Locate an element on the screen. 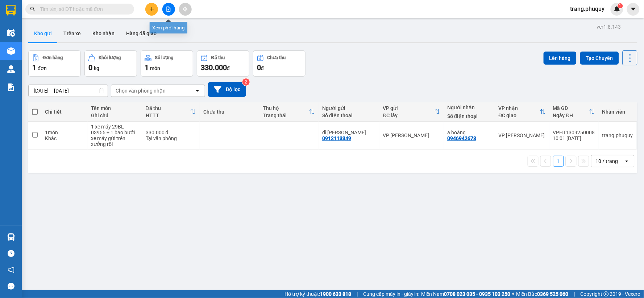 The width and height of the screenshot is (644, 298). sup: 1 is located at coordinates (620, 6).